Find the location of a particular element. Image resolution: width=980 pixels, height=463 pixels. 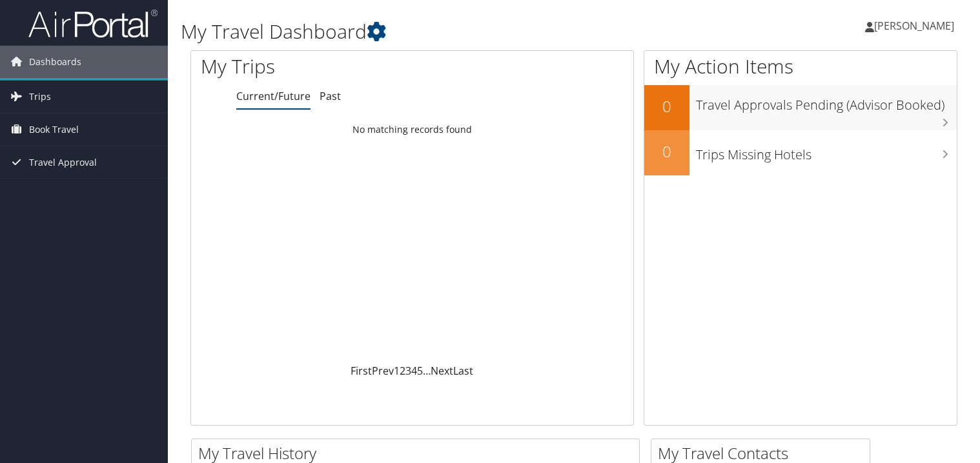

span: Travel Approval is located at coordinates (63, 162).